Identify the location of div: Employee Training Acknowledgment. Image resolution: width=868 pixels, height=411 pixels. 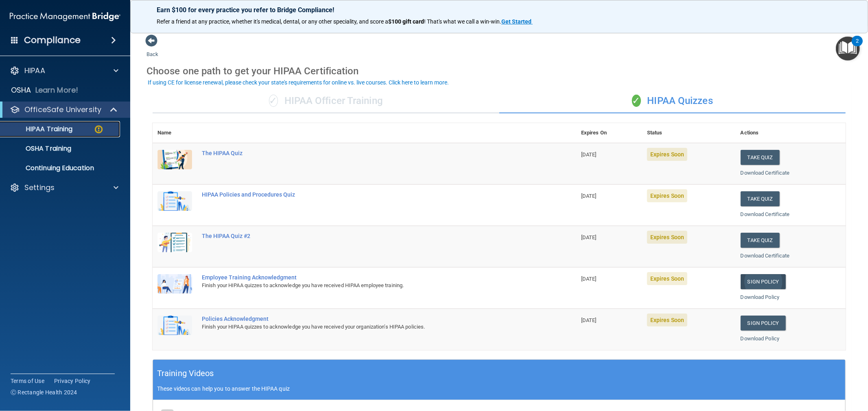
(368, 278).